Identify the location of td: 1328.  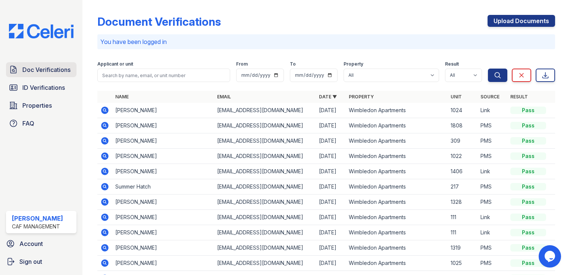
(463, 202).